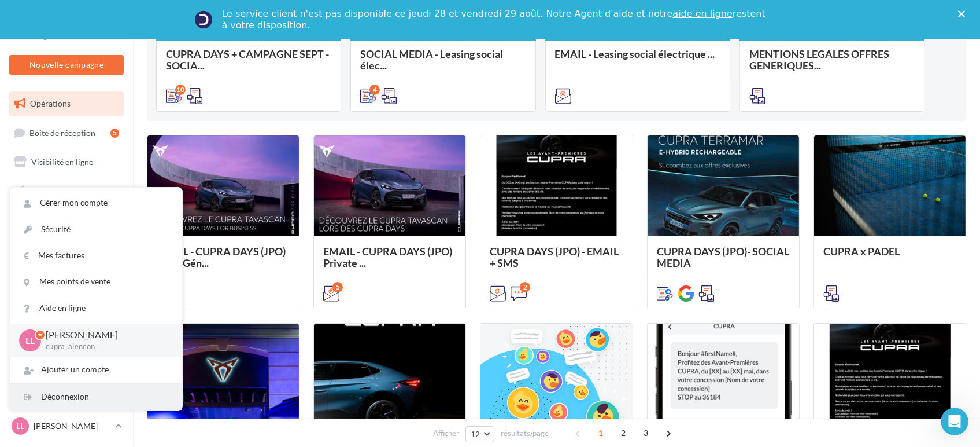 Image resolution: width=980 pixels, height=447 pixels. Describe the element at coordinates (96, 255) in the screenshot. I see `a: Mes factures` at that location.